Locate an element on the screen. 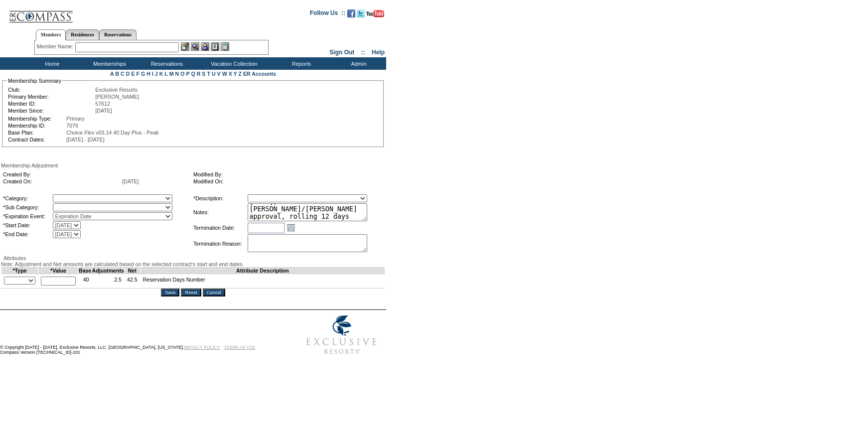  div: Member Name: is located at coordinates (56, 46).